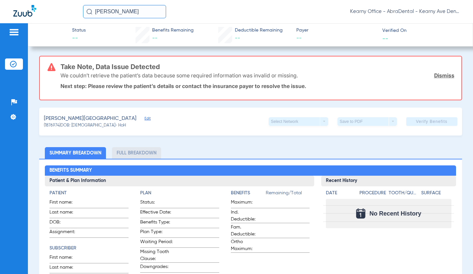  I want to click on span: Payer, so click(336, 30).